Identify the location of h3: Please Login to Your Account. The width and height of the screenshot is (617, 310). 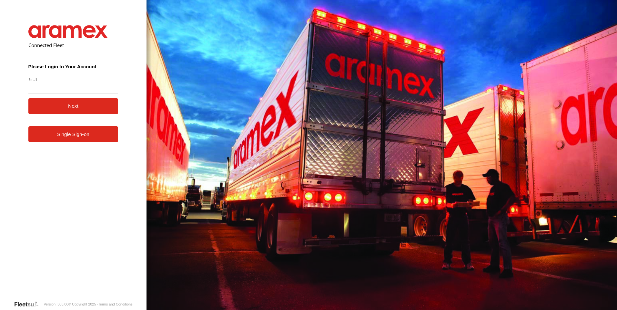
(73, 66).